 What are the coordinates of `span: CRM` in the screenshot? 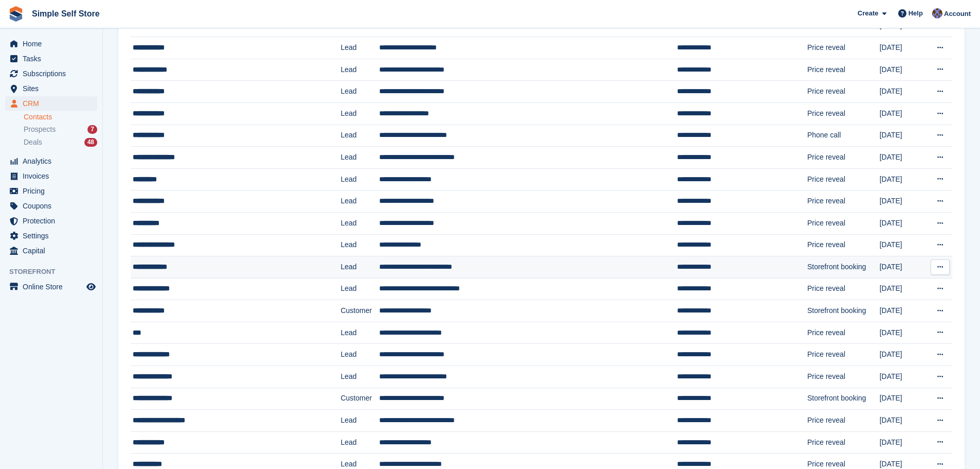 It's located at (54, 103).